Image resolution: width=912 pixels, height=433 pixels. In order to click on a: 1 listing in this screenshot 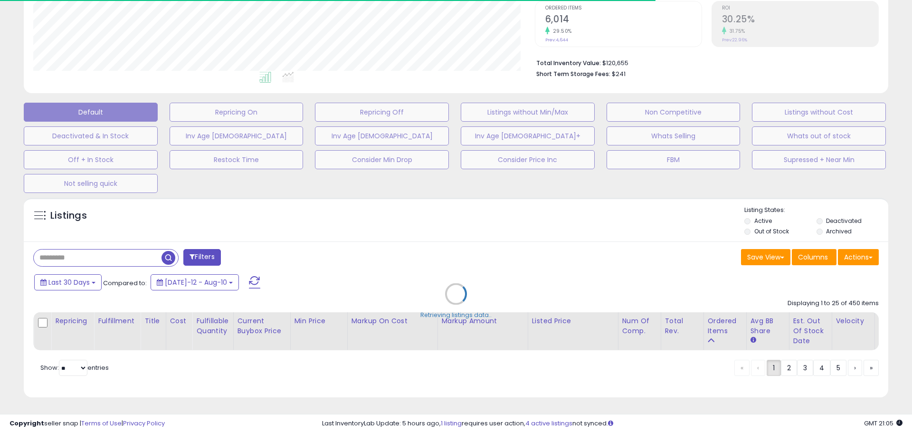, I will do `click(451, 423)`.